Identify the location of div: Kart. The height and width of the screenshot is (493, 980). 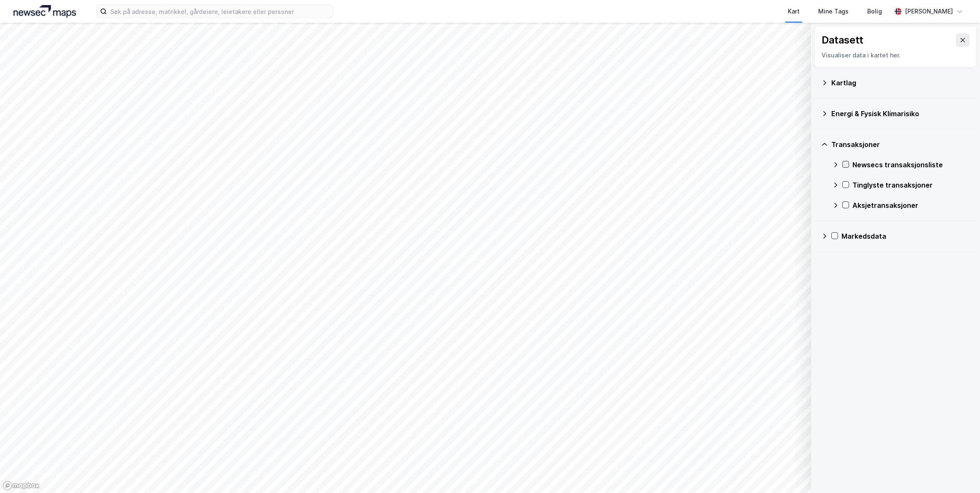
(794, 11).